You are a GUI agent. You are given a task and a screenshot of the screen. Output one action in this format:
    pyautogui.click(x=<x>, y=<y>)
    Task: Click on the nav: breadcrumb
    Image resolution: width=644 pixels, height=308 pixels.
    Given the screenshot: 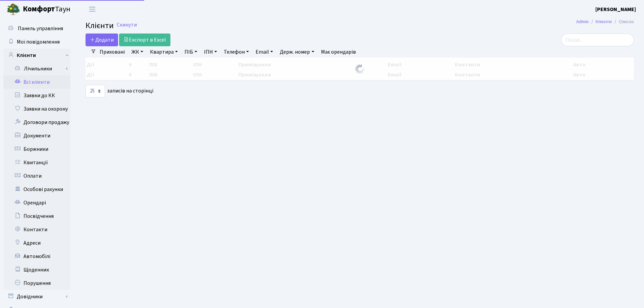 What is the action you would take?
    pyautogui.click(x=605, y=22)
    